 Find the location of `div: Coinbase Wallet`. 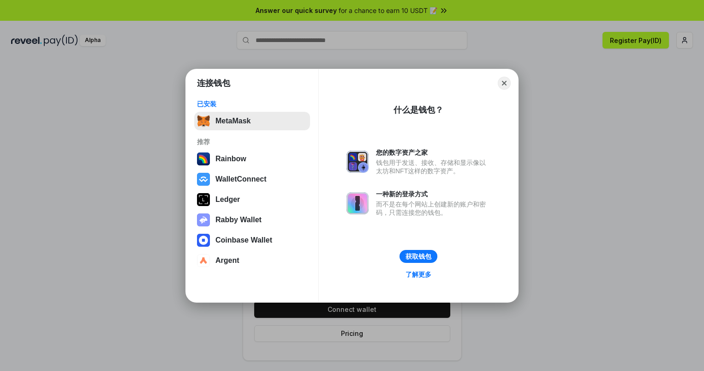

div: Coinbase Wallet is located at coordinates (244, 240).